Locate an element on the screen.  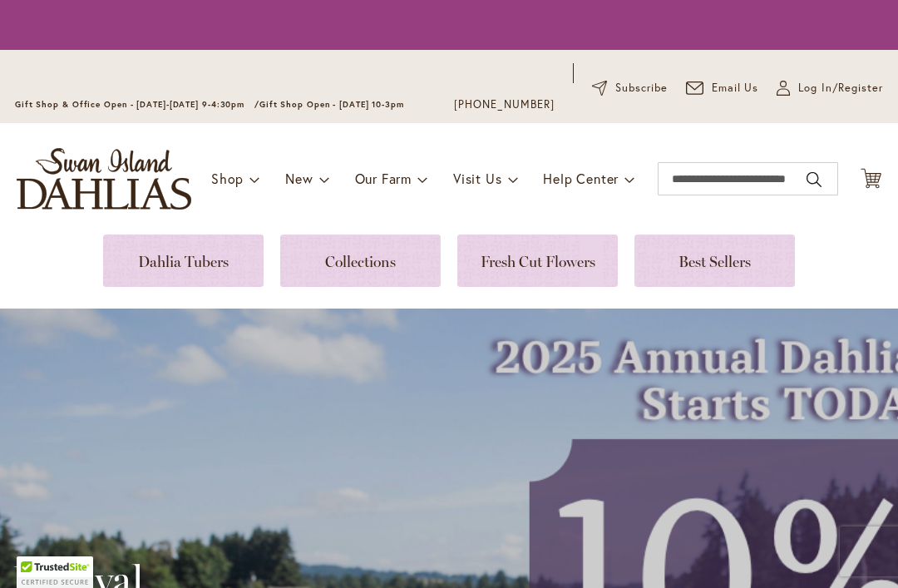
span: Log In/Register is located at coordinates (841, 88).